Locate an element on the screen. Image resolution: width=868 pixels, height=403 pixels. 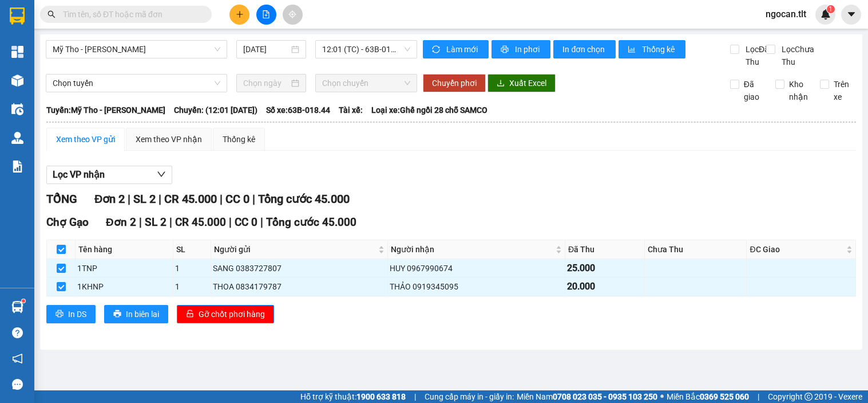
span: Thống kê is located at coordinates (659, 49).